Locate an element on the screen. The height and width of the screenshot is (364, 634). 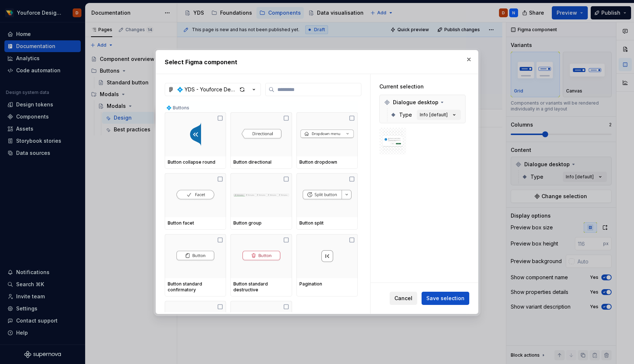
div: Info [default] is located at coordinates (433, 115).